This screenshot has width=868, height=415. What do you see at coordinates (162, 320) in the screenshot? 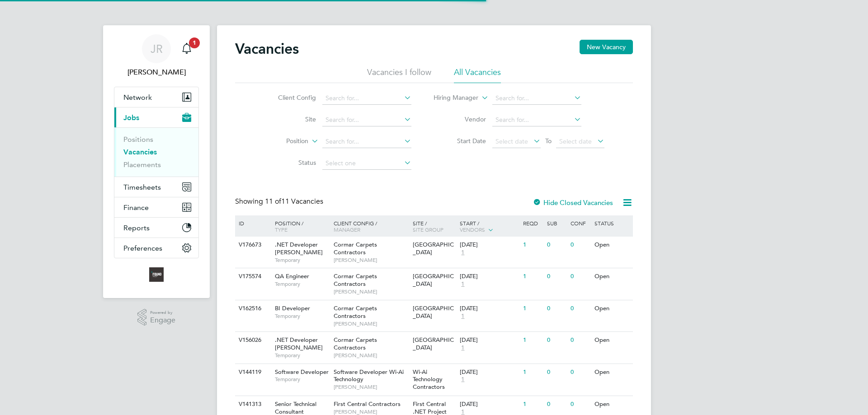
I see `span: Engage` at bounding box center [162, 320].